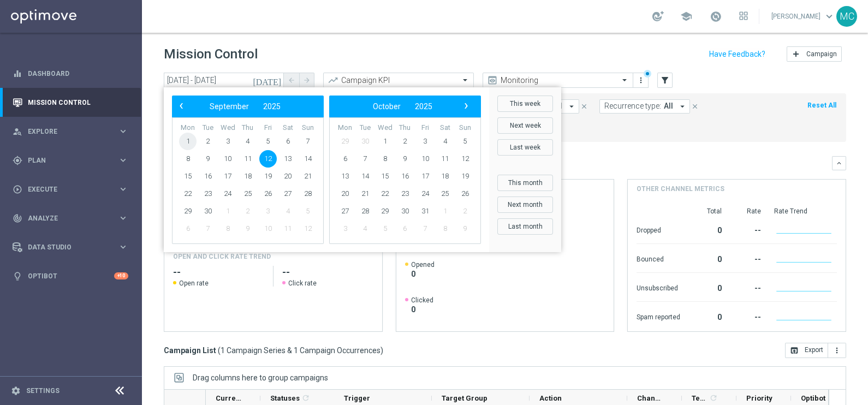 This screenshot has width=868, height=405. Describe the element at coordinates (399, 80) in the screenshot. I see `ng-select: Campaign KPI` at that location.